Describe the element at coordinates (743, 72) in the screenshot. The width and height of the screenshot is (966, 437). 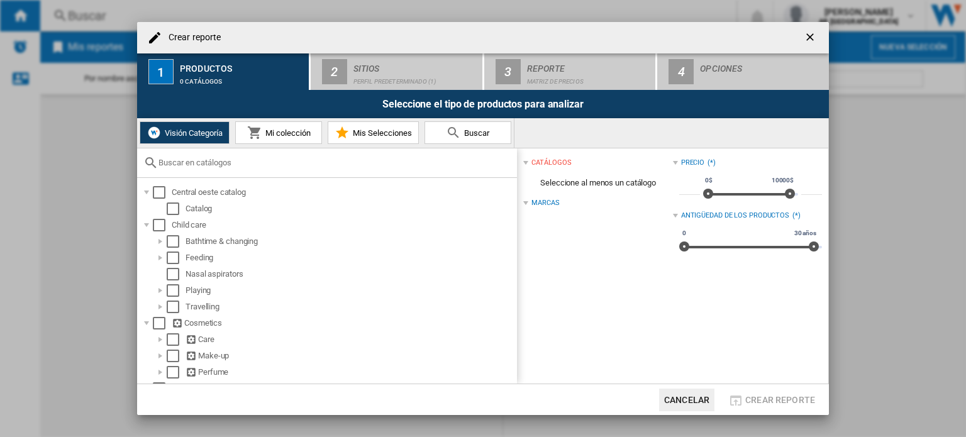
I see `button: 4 Opciones` at that location.